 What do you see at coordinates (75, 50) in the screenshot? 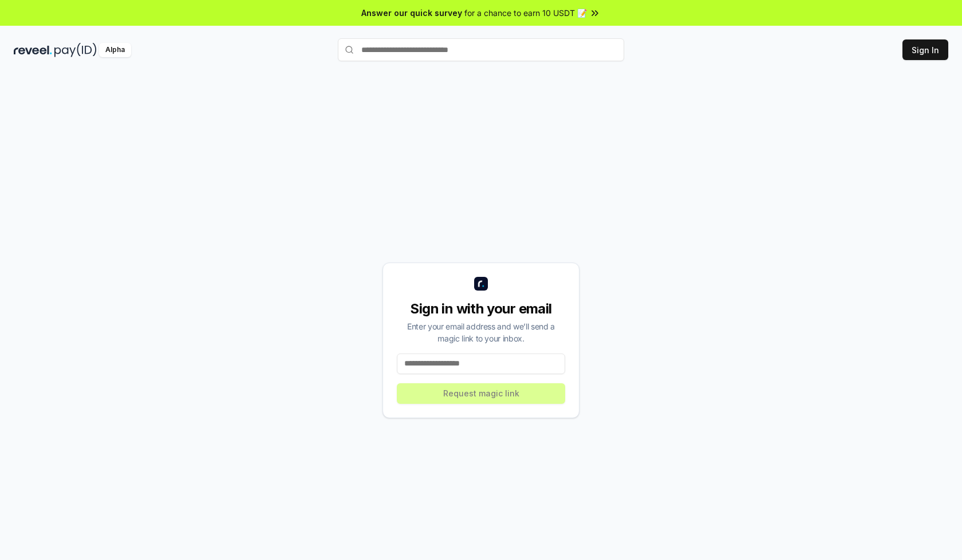
I see `img: pay_id` at bounding box center [75, 50].